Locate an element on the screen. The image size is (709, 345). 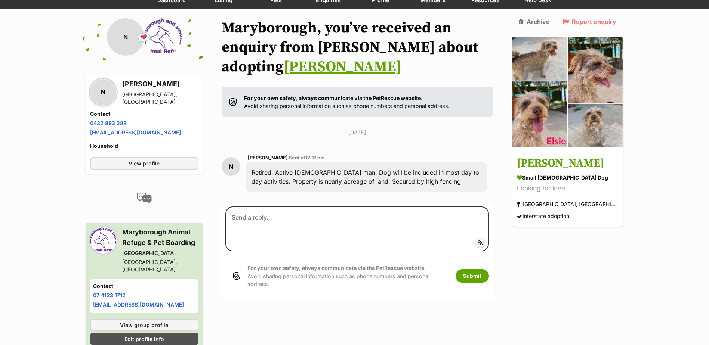
span: View profile is located at coordinates (144, 163).